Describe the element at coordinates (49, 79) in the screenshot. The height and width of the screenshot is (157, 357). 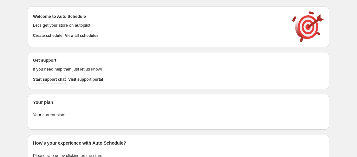
I see `span: Start support chat` at that location.